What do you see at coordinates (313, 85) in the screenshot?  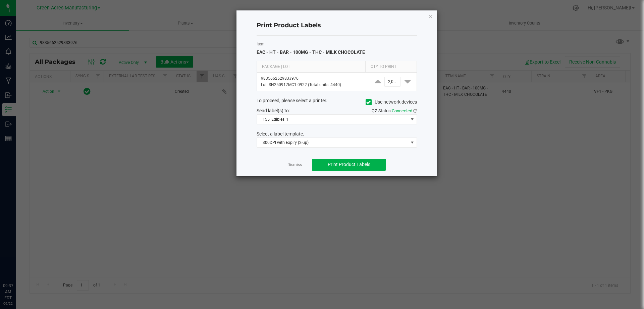 I see `p: Lot: SN250917MC1-0922 (Total units: 4440)` at bounding box center [313, 85].